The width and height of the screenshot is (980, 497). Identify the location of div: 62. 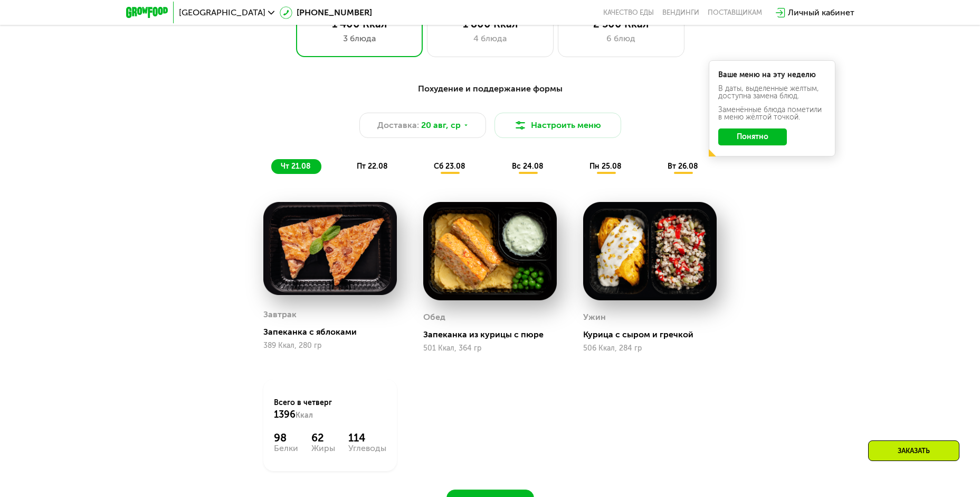
(323, 438).